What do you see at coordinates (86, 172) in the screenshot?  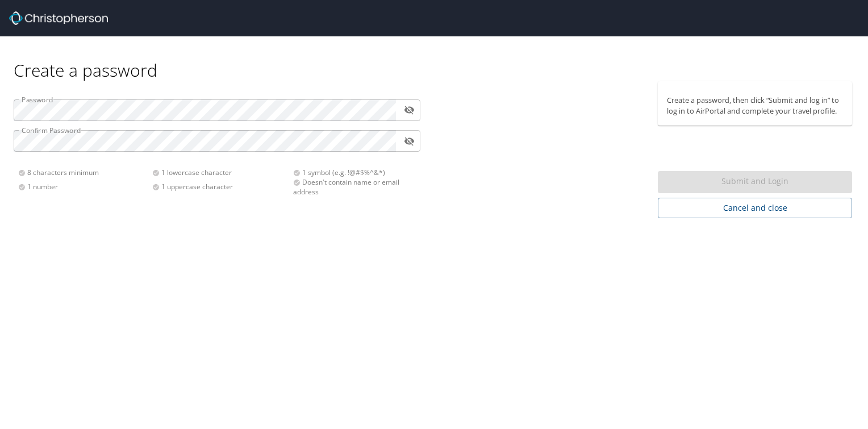 I see `div: 8 characters minimum` at bounding box center [86, 172].